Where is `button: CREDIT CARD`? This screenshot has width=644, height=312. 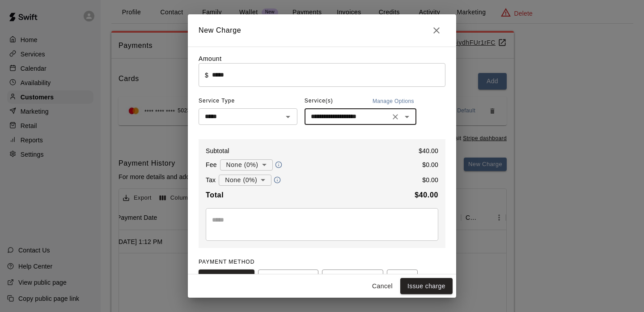
button: CREDIT CARD is located at coordinates (226, 279).